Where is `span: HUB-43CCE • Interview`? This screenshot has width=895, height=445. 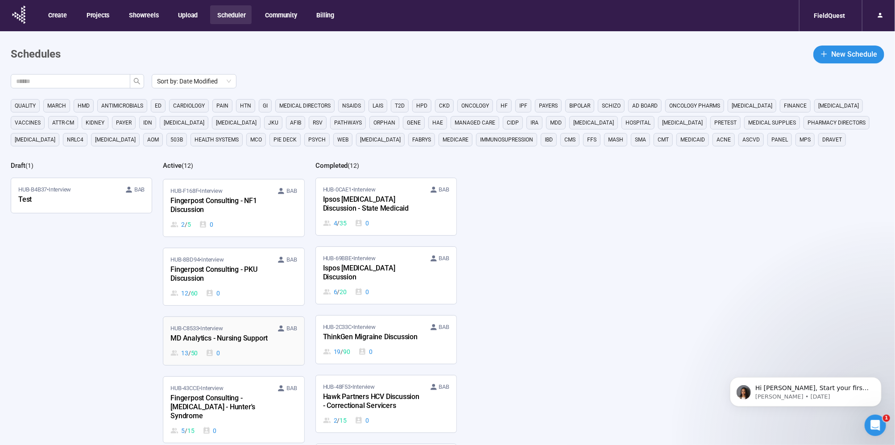 span: HUB-43CCE • Interview is located at coordinates (197, 388).